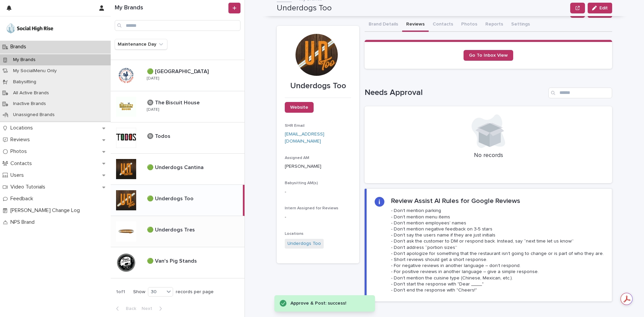 Image resolution: width=644 pixels, height=317 pixels. Describe the element at coordinates (172, 229) in the screenshot. I see `p: 🟢 Underdogs Tres` at that location.